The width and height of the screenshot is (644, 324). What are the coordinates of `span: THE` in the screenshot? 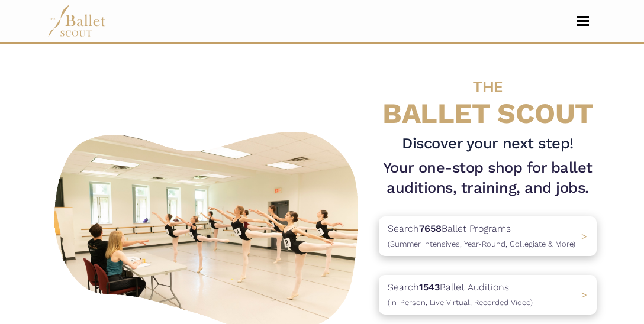 It's located at (487, 87).